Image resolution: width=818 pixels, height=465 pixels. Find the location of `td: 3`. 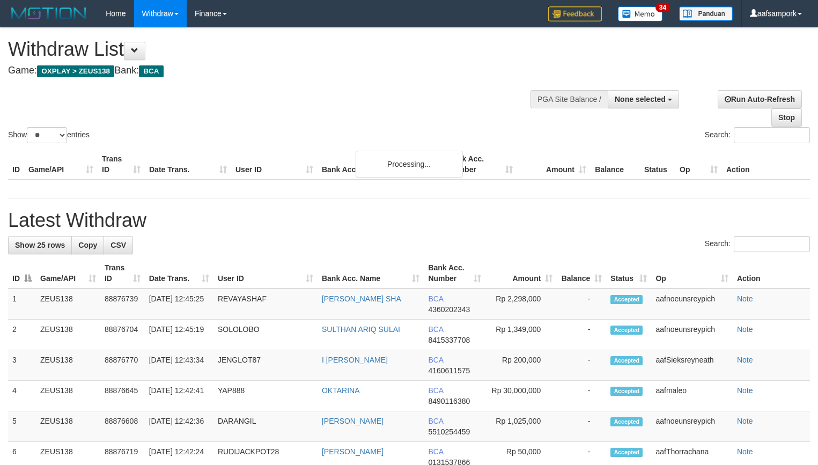

td: 3 is located at coordinates (22, 365).